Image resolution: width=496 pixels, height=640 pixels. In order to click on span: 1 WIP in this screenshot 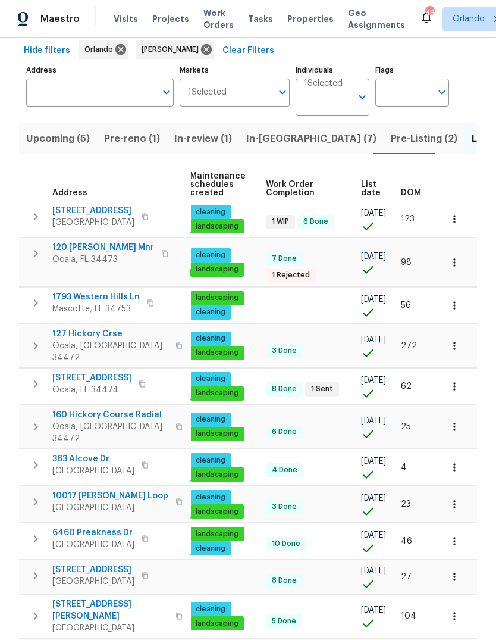, I will do `click(280, 221)`.